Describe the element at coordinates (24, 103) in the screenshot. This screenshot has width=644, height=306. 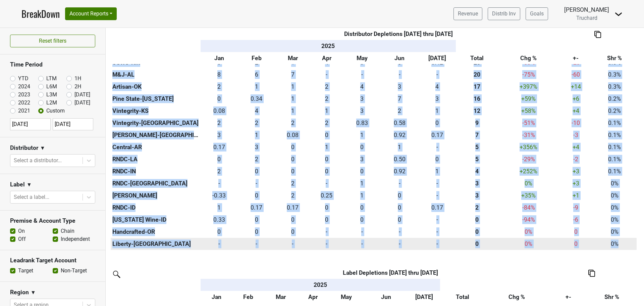
I see `label: 2022` at that location.